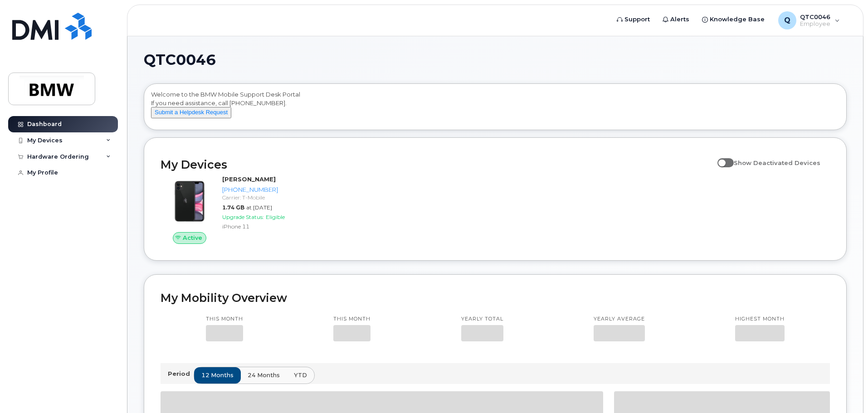 This screenshot has height=413, width=868. What do you see at coordinates (275, 217) in the screenshot?
I see `span: Eligible` at bounding box center [275, 217].